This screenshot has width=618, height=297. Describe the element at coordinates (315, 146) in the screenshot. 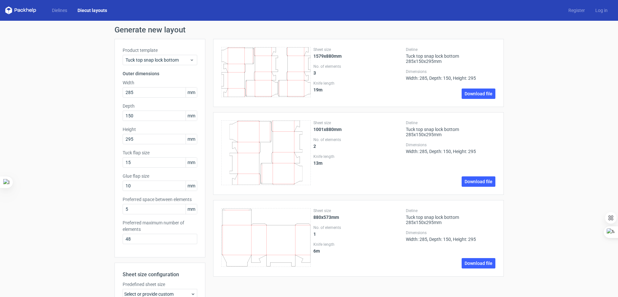

I see `strong: 2` at that location.